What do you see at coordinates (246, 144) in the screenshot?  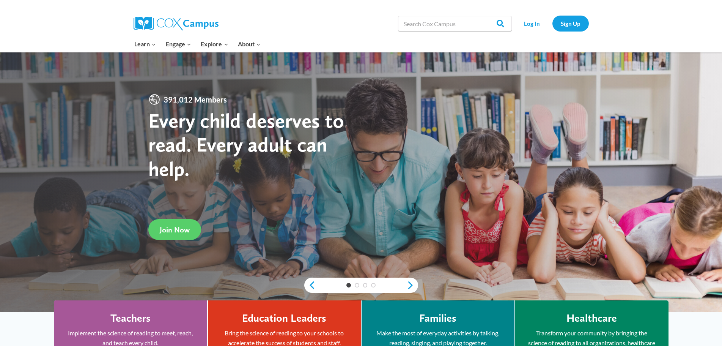 I see `strong: Every child deserves to read. Every adult can help.` at bounding box center [246, 144].